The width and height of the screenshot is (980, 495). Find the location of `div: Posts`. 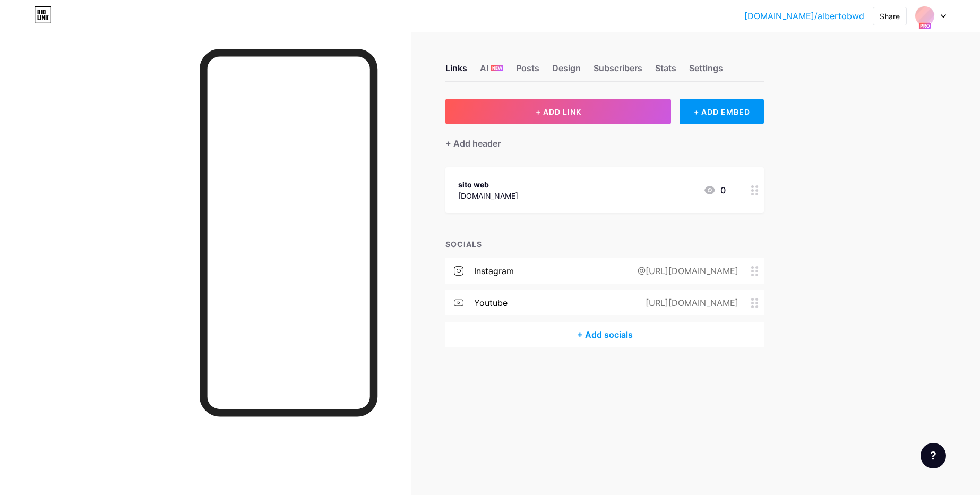

div: Posts is located at coordinates (528, 71).